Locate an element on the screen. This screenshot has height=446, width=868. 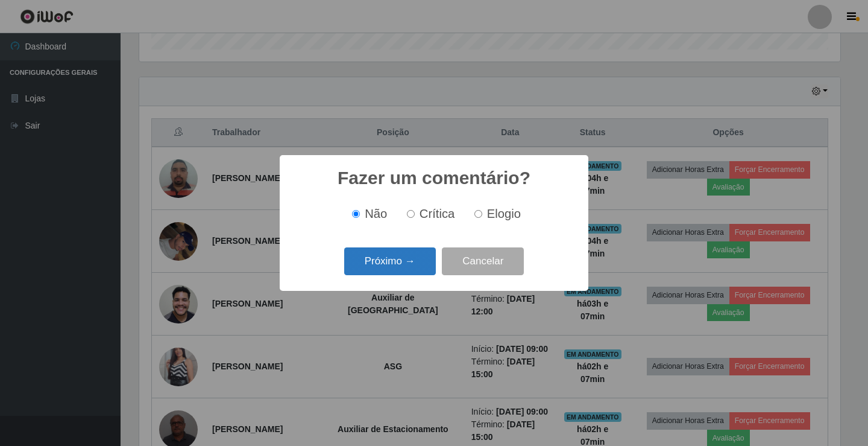
span: Crítica is located at coordinates (437, 214).